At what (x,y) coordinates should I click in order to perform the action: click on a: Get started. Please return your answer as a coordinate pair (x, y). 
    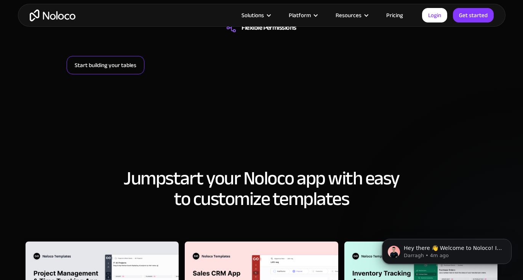
    Looking at the image, I should click on (473, 15).